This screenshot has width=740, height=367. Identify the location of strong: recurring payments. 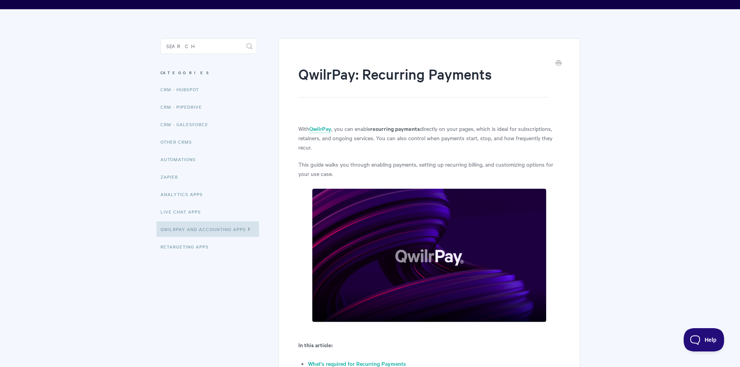
(395, 128).